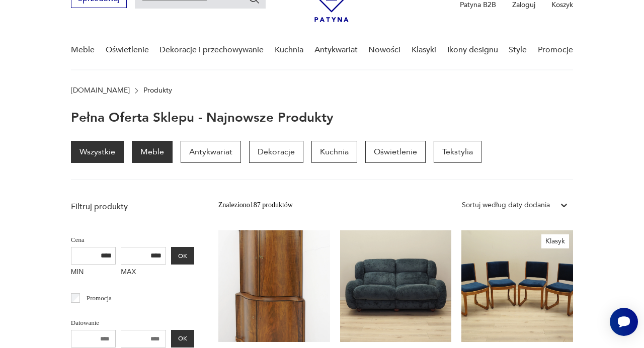  Describe the element at coordinates (457, 152) in the screenshot. I see `p: Tekstylia` at that location.